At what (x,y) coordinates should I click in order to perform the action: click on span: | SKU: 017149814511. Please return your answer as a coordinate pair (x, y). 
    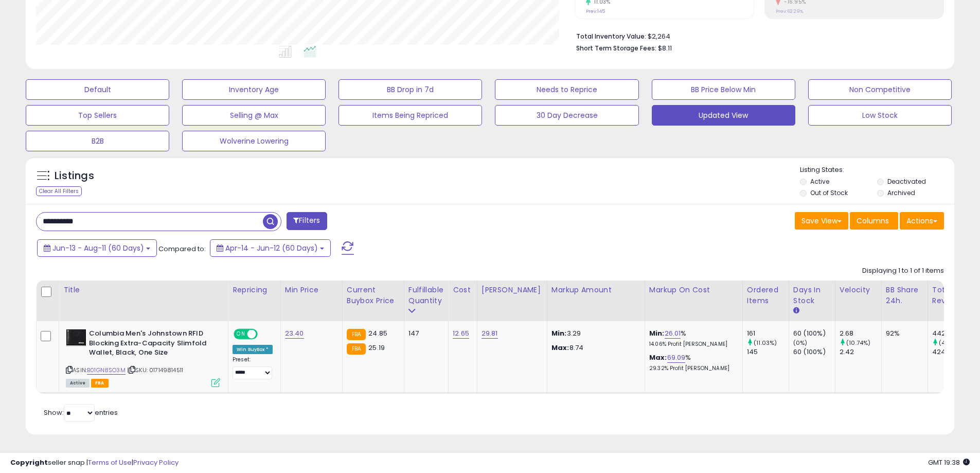
    Looking at the image, I should click on (155, 370).